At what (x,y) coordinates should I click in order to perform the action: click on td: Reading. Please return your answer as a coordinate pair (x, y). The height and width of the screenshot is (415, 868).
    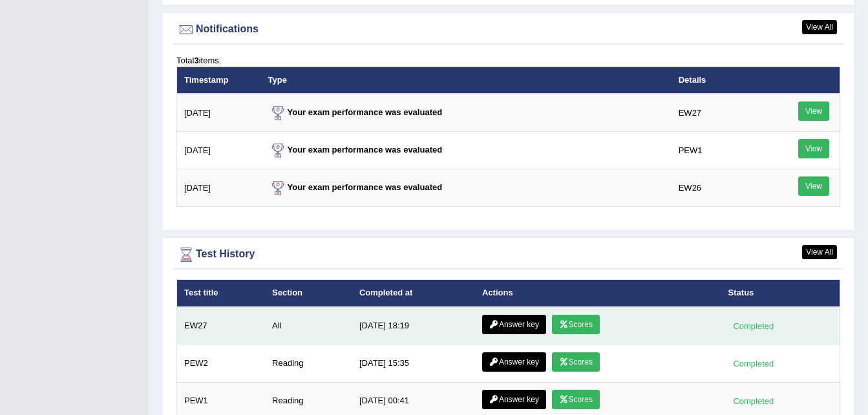
    Looking at the image, I should click on (309, 363).